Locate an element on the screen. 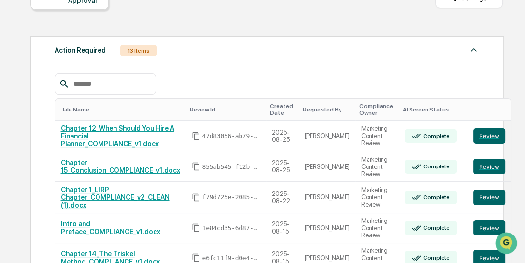 Image resolution: width=525 pixels, height=263 pixels. a: Powered byPylon is located at coordinates (92, 167).